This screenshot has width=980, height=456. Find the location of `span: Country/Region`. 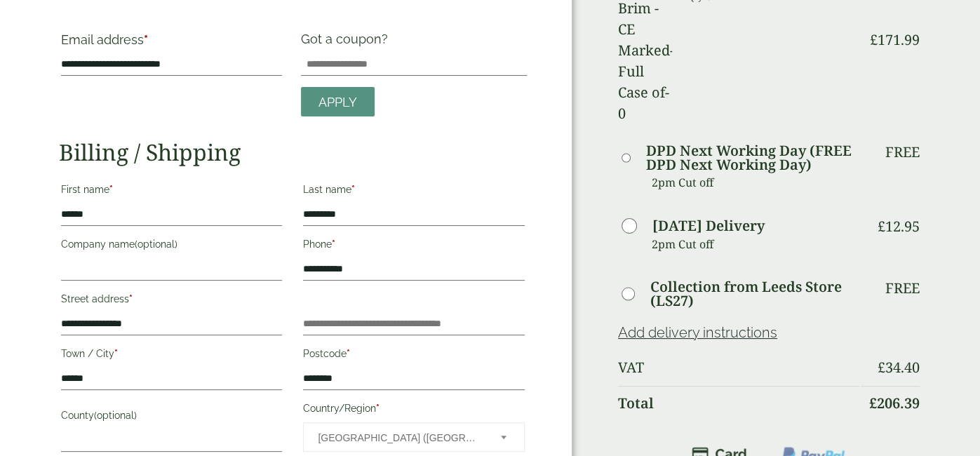

span: Country/Region is located at coordinates (414, 437).